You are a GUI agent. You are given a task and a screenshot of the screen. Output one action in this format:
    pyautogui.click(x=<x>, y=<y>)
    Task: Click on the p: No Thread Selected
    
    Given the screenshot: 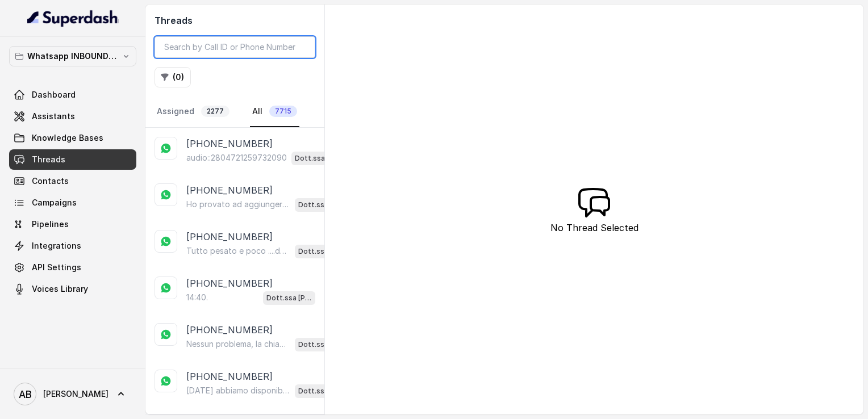 What is the action you would take?
    pyautogui.click(x=594, y=227)
    